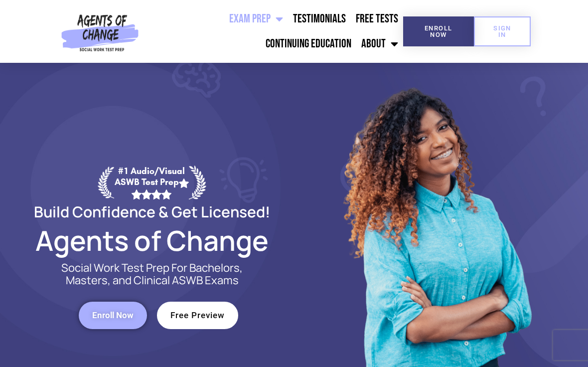 Image resolution: width=588 pixels, height=367 pixels. What do you see at coordinates (377, 19) in the screenshot?
I see `a: Free Tests` at bounding box center [377, 19].